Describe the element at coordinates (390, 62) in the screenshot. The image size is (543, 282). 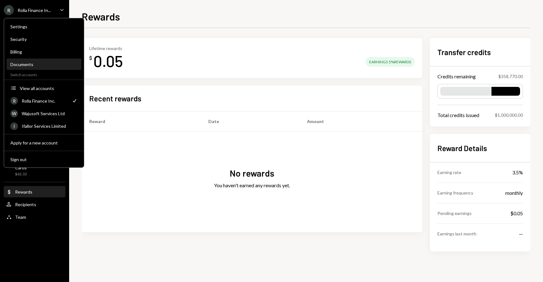
I see `div: Earning 3.5% Rewards` at that location.